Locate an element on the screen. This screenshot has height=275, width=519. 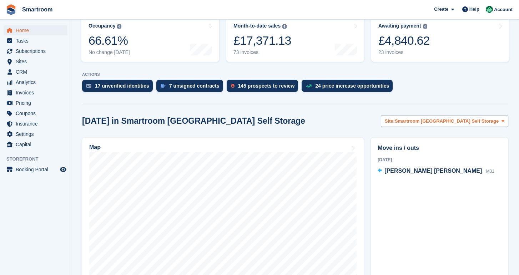
a: 145 prospects to review is located at coordinates (264, 88).